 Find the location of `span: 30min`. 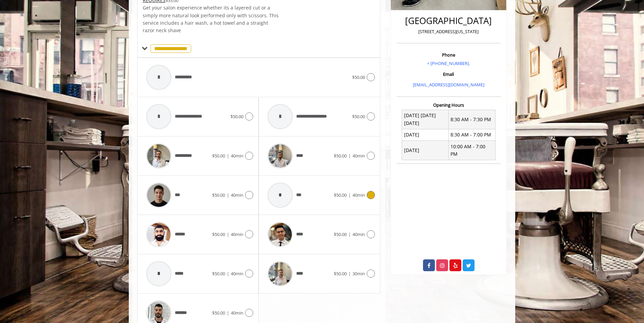

span: 30min is located at coordinates (359, 274).